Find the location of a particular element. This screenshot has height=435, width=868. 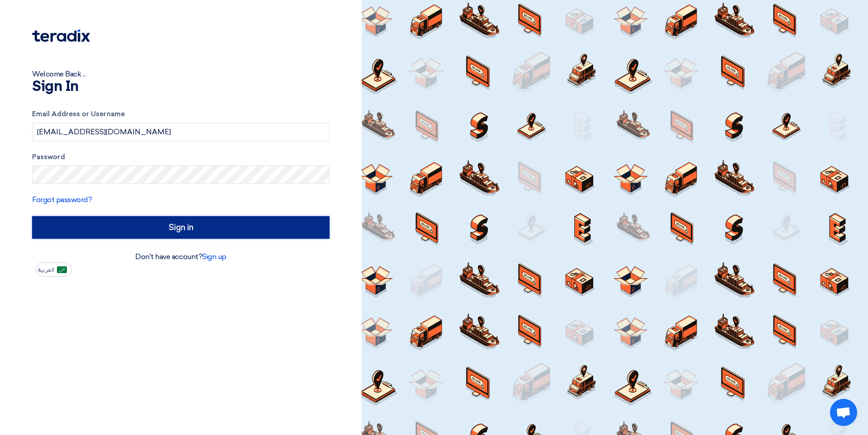

div: Welcome Back ... is located at coordinates (181, 74).